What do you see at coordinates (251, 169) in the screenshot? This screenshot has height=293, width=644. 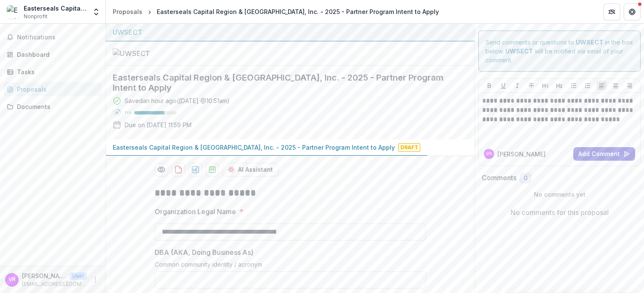 I see `button: AI Assistant` at bounding box center [251, 169].